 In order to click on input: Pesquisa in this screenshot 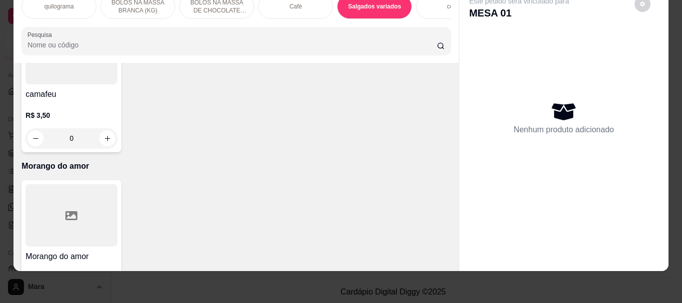, I will do `click(232, 45)`.